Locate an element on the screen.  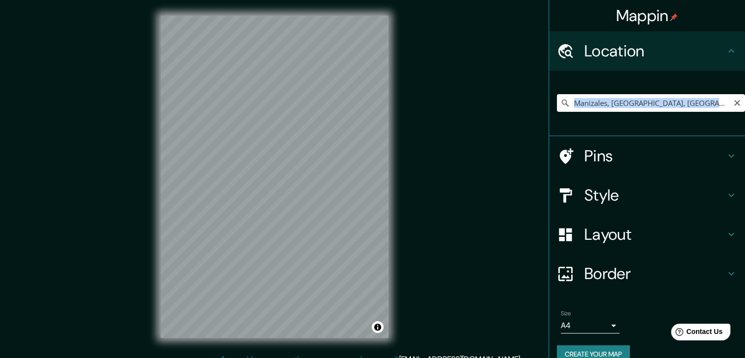
div: Style is located at coordinates (647, 195).